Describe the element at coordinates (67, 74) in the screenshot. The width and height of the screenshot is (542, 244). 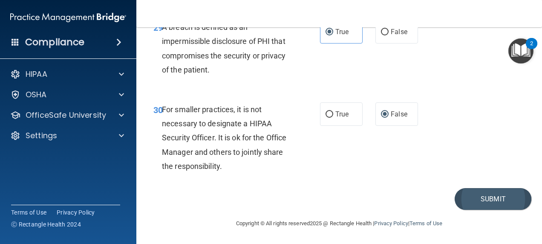
I see `a: HIPAA` at that location.